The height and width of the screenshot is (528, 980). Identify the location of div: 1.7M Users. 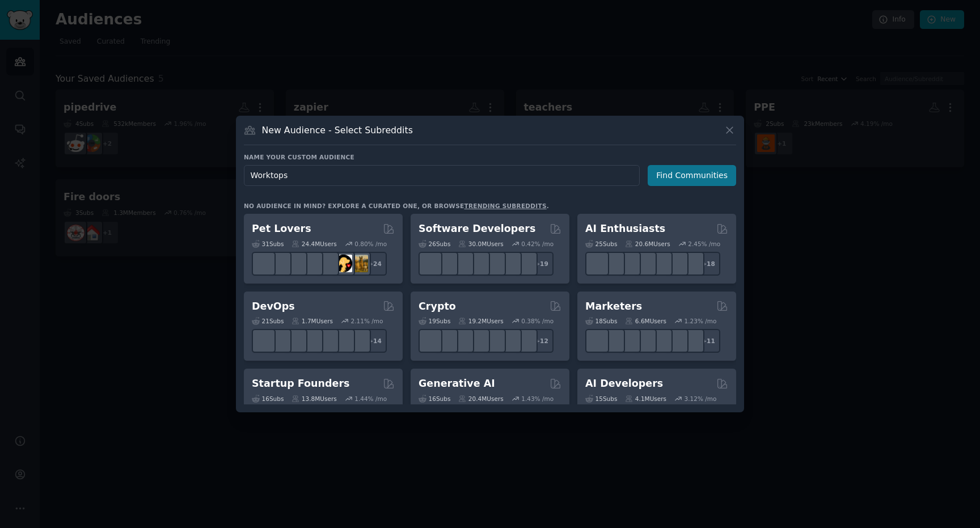
(312, 321).